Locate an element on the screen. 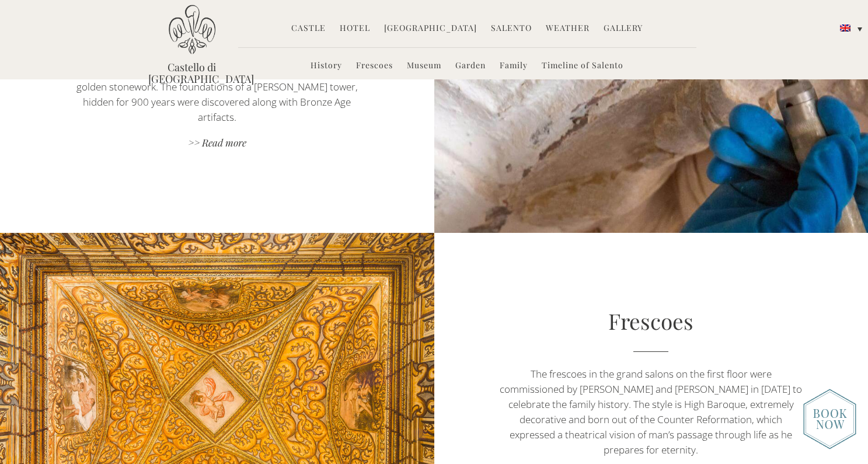  a: Gallery is located at coordinates (622, 29).